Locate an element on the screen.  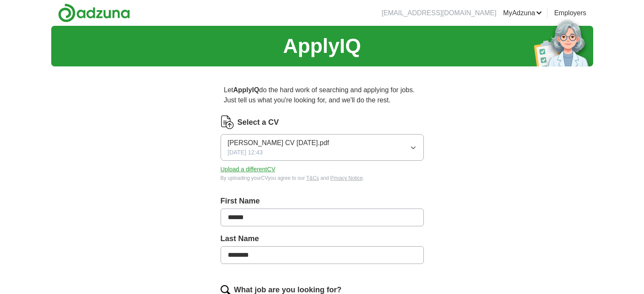
img: CV Icon is located at coordinates (227, 122).